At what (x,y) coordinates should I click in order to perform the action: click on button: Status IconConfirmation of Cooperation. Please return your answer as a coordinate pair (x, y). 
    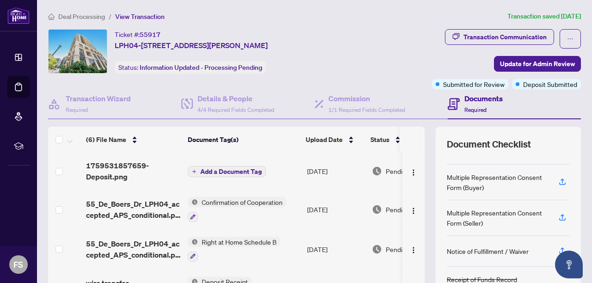
    Looking at the image, I should click on (237, 210).